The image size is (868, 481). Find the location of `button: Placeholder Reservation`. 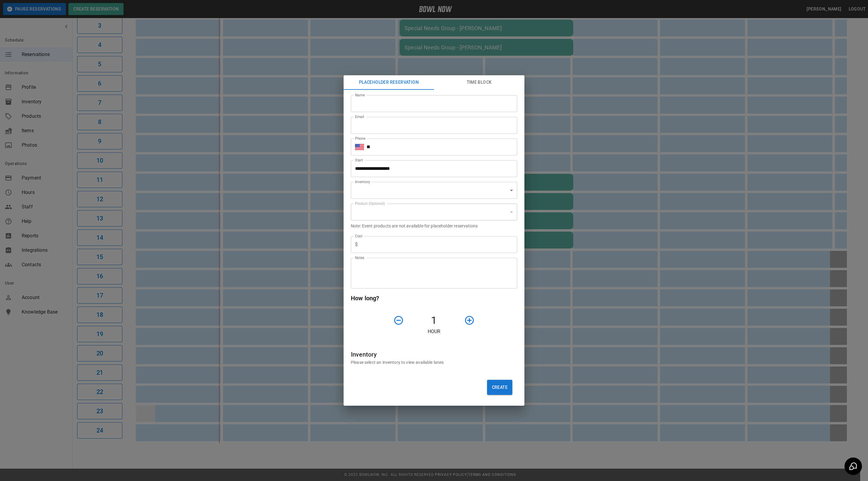

button: Placeholder Reservation is located at coordinates (389, 82).